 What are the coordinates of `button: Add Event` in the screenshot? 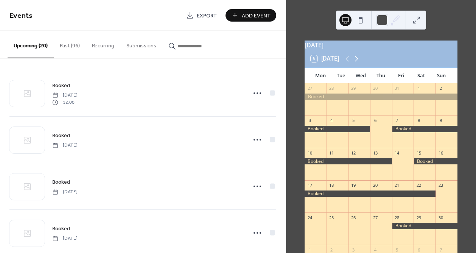 It's located at (251, 15).